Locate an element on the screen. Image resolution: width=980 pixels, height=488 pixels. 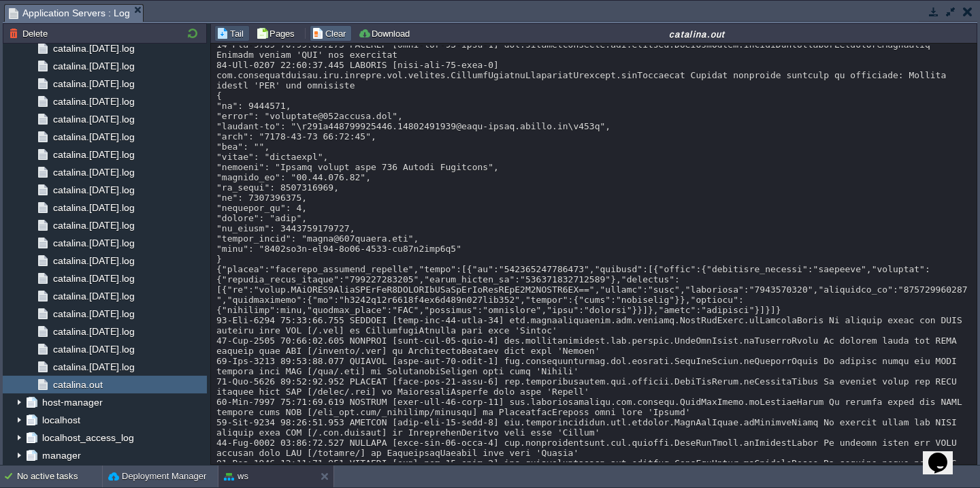
a: manager is located at coordinates (62, 455).